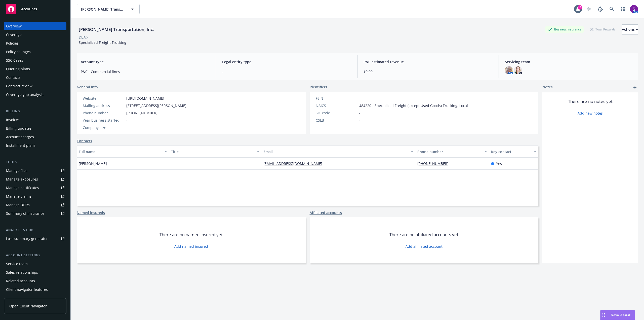 The height and width of the screenshot is (320, 644). Describe the element at coordinates (15, 61) in the screenshot. I see `div: SSC Cases` at that location.